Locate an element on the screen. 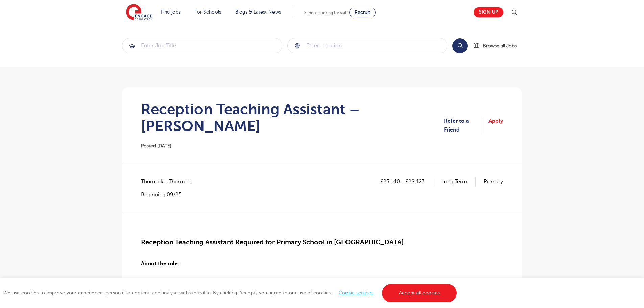 Image resolution: width=644 pixels, height=308 pixels. img: Engage Education is located at coordinates (140, 13).